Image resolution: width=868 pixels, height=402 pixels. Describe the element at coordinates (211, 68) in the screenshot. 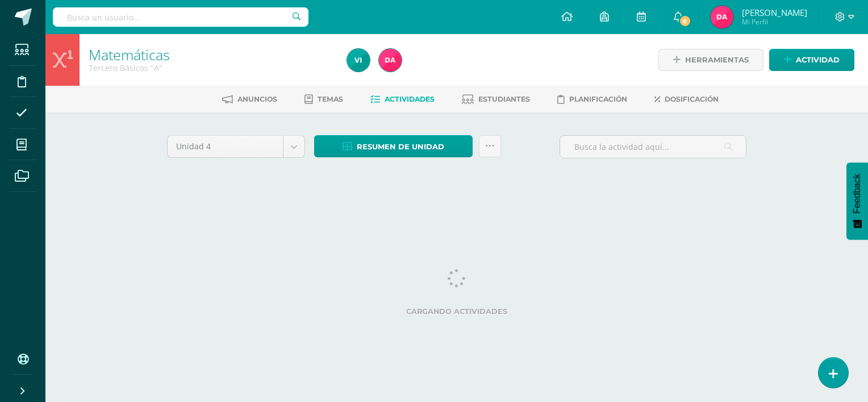

I see `div: Tercero Básicos 'A'` at that location.